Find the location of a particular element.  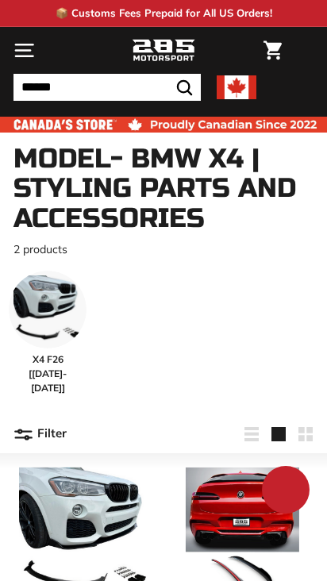

input: Search is located at coordinates (107, 87).